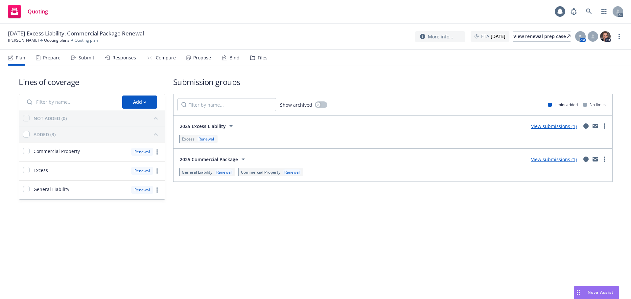 Image resolution: width=631 pixels, height=299 pixels. Describe the element at coordinates (440, 36) in the screenshot. I see `span: More info...` at that location.